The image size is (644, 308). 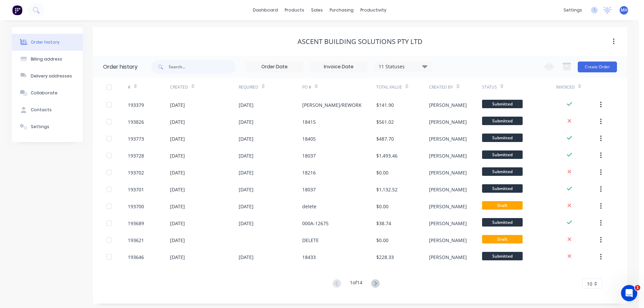 What do you see at coordinates (342, 10) in the screenshot?
I see `div: purchasing` at bounding box center [342, 10].